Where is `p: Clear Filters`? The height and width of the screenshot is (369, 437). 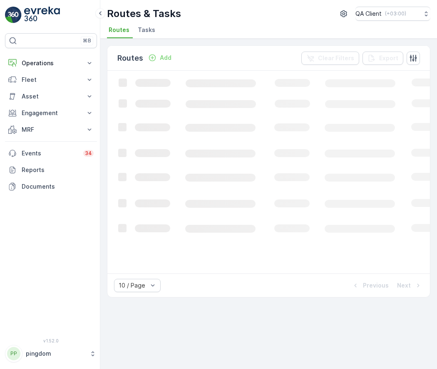
p: Clear Filters is located at coordinates (336, 58).